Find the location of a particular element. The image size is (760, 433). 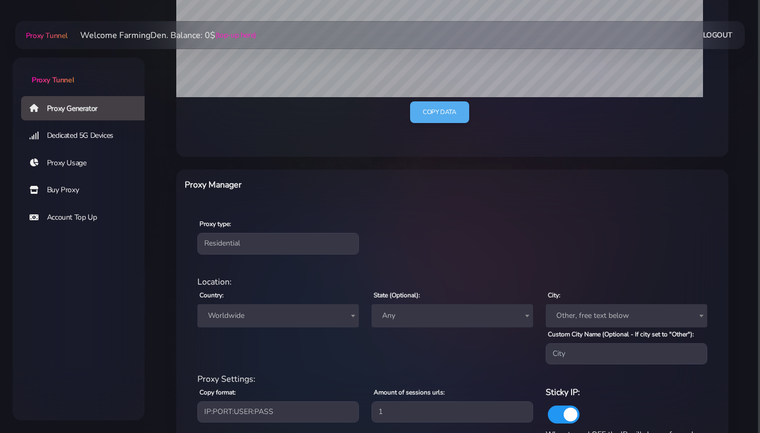

label: Custom City Name (Optional - If city set to "Other"): is located at coordinates (620, 334).